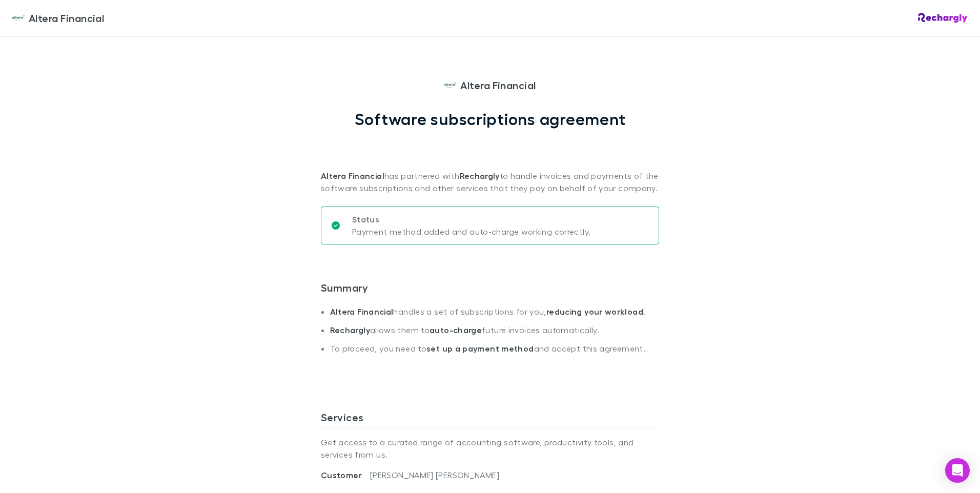 The image size is (980, 493). Describe the element at coordinates (490, 419) in the screenshot. I see `h3: Services` at that location.